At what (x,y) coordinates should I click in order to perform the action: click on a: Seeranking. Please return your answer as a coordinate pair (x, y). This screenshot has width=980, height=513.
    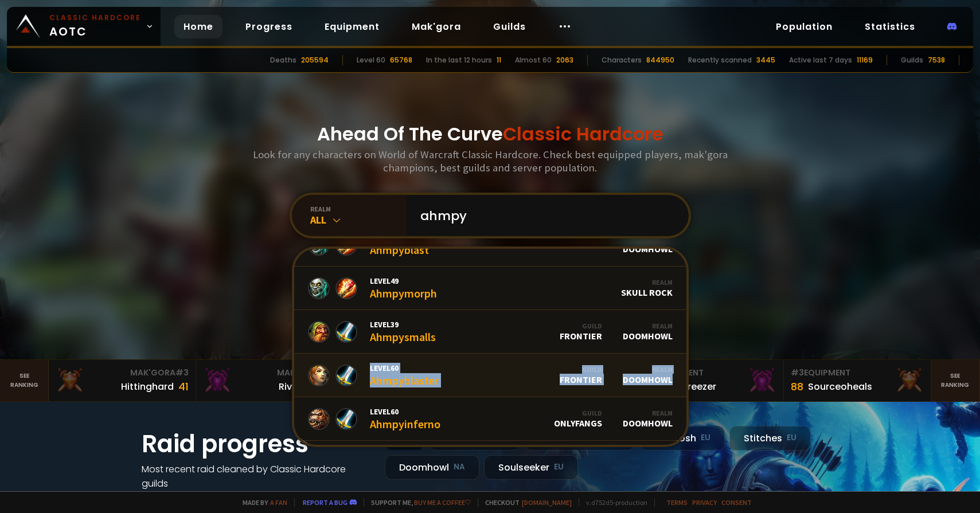
    Looking at the image, I should click on (956, 381).